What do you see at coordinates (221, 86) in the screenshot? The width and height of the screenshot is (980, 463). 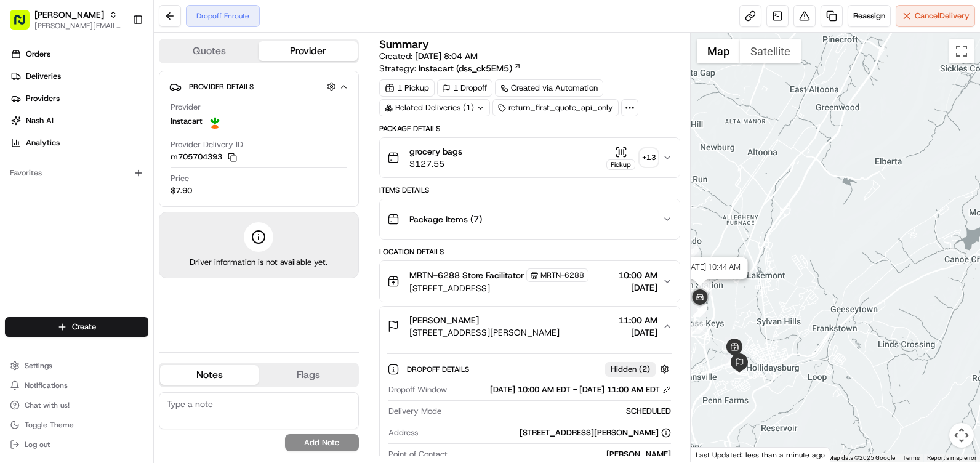 I see `span: Provider Details` at bounding box center [221, 86].